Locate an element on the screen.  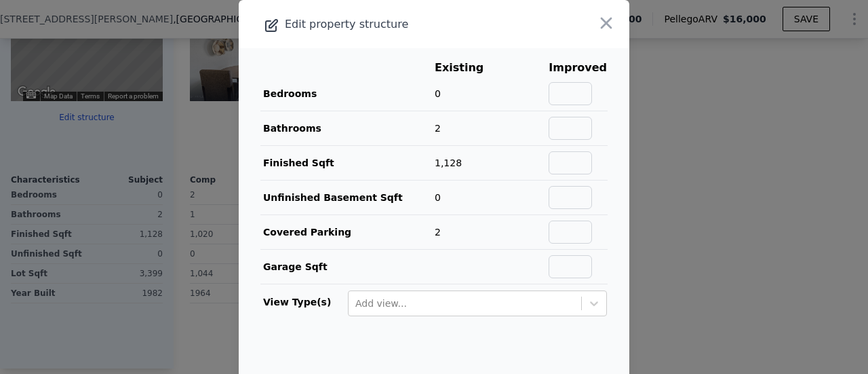
td: Covered Parking is located at coordinates (347, 232).